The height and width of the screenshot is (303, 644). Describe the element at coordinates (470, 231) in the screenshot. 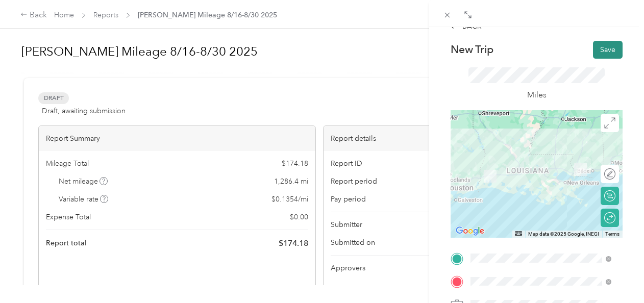

I see `a: Open this area in Google Maps (opens a new window)` at that location.